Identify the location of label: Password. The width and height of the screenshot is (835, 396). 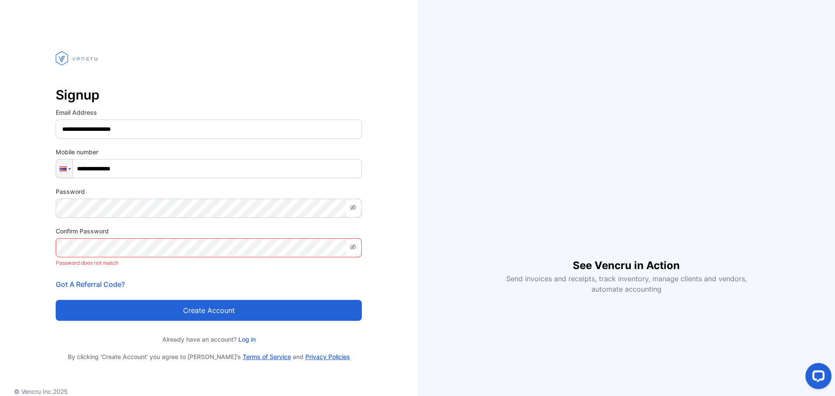
(209, 191).